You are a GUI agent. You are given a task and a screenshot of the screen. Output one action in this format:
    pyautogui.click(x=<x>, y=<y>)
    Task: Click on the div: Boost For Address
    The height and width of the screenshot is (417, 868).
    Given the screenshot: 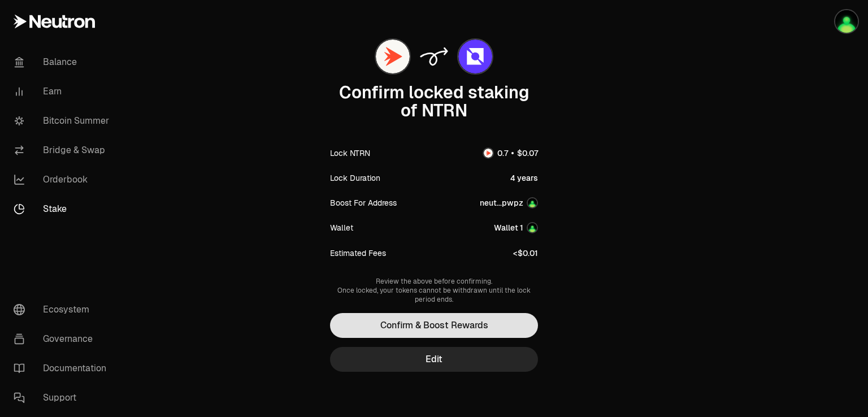 What is the action you would take?
    pyautogui.click(x=363, y=203)
    